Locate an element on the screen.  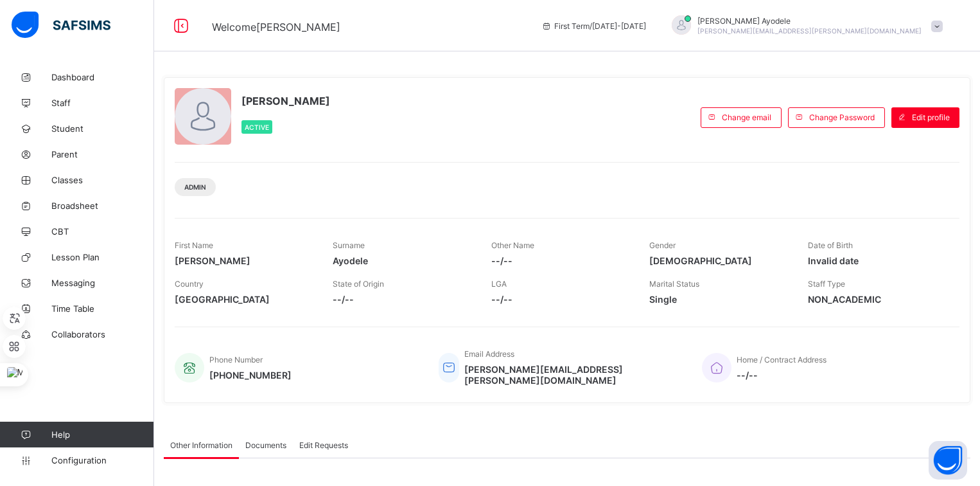
span: Marital Status is located at coordinates (675, 283).